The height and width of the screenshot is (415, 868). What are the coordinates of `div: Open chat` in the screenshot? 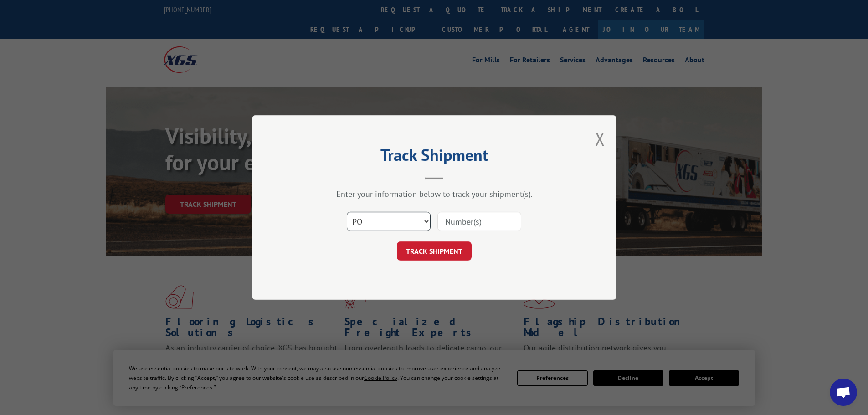 It's located at (843, 392).